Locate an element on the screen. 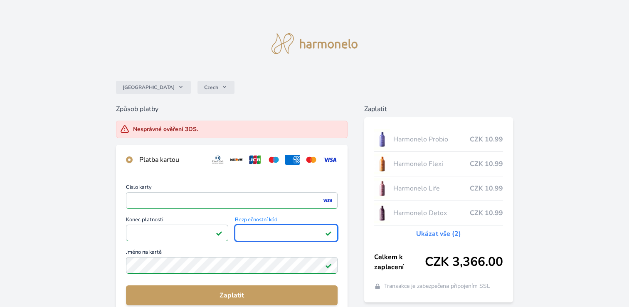 The image size is (629, 307). img: jcb.svg is located at coordinates (255, 160).